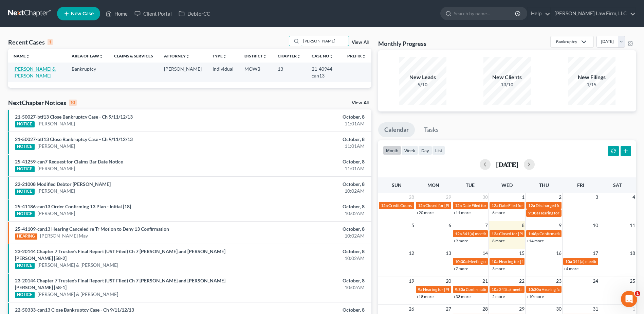 The width and height of the screenshot is (644, 314). I want to click on span: 10, so click(596, 225).